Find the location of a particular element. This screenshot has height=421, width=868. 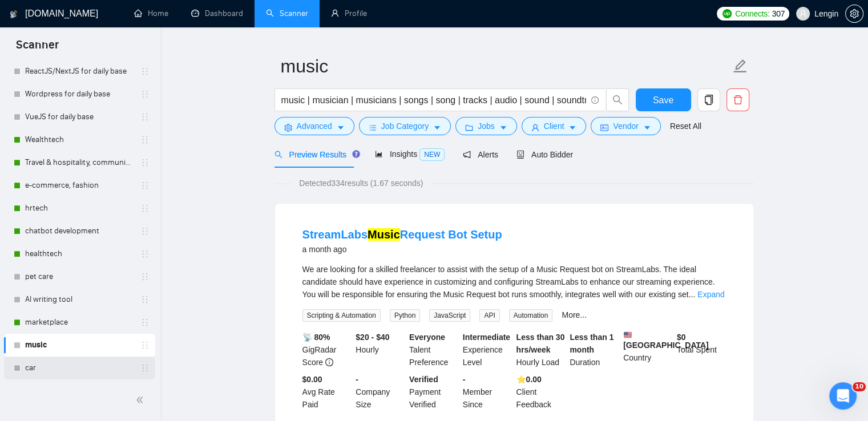

button: idcardVendorcaret-down is located at coordinates (625, 126).